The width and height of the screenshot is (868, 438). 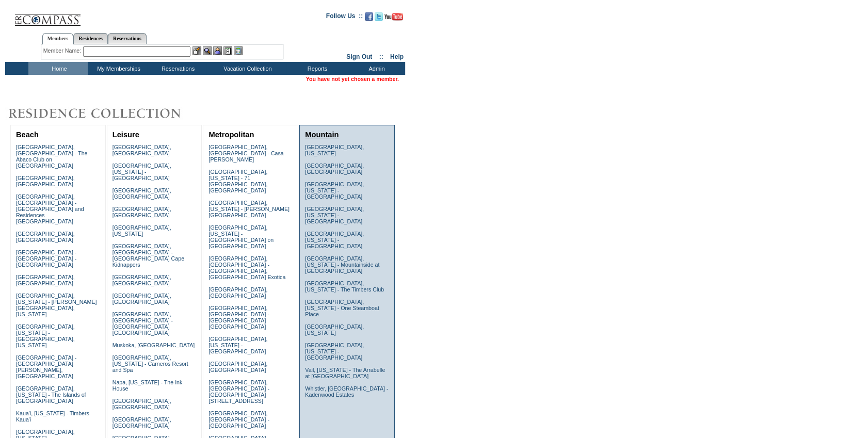 I want to click on td: Follow Us ::, so click(x=344, y=17).